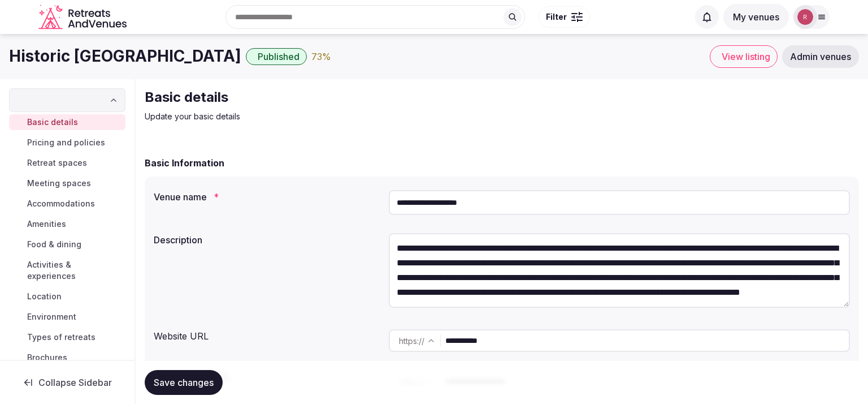  I want to click on button: My venues, so click(756, 17).